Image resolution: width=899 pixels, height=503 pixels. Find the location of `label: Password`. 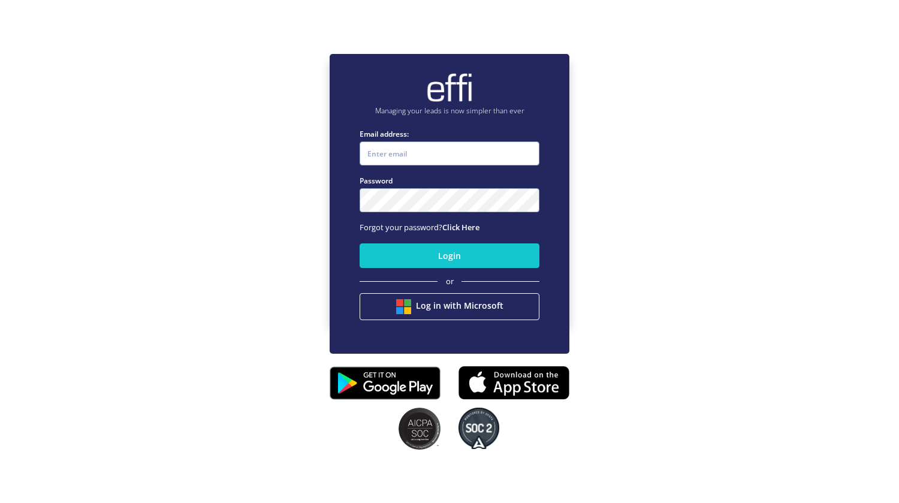

label: Password is located at coordinates (449, 180).